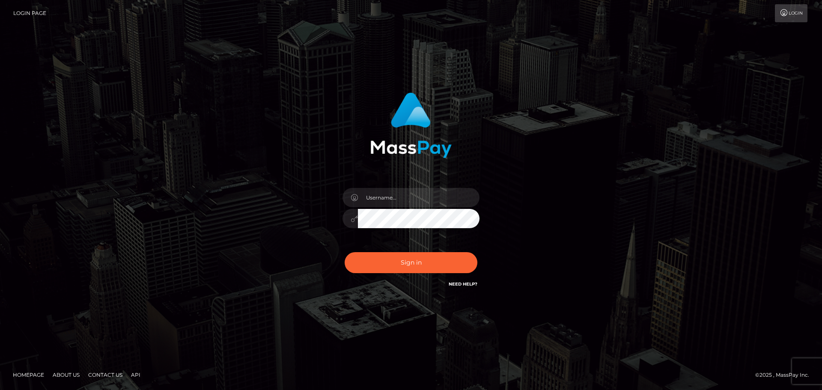  Describe the element at coordinates (786, 375) in the screenshot. I see `div: © 2025 , MassPay Inc.` at that location.